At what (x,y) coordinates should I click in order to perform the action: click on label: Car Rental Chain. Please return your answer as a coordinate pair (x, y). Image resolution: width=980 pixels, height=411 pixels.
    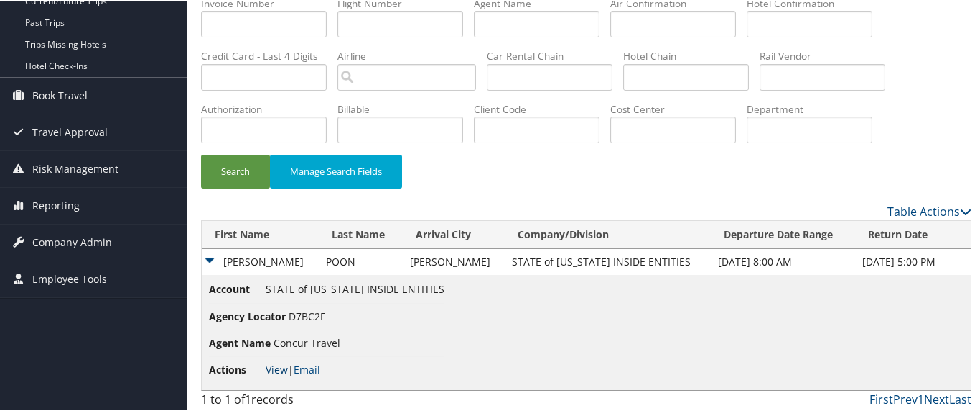
    Looking at the image, I should click on (556, 54).